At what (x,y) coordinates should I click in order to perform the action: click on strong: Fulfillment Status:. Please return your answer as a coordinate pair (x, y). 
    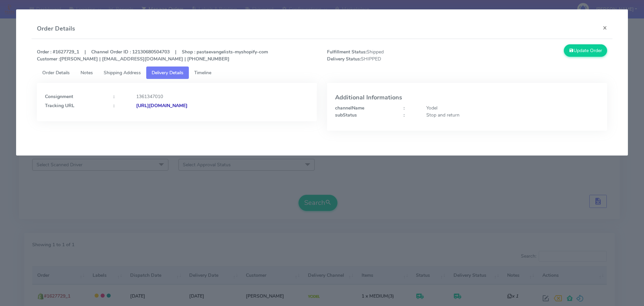
    Looking at the image, I should click on (347, 52).